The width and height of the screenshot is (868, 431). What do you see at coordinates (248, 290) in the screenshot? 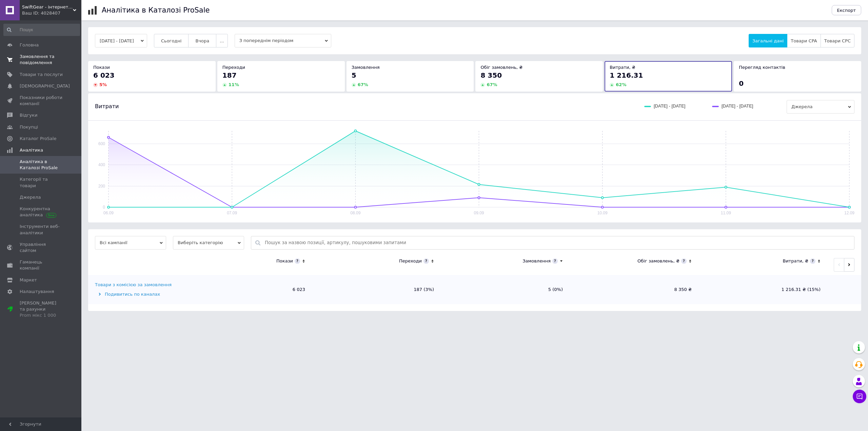
I see `td: 6 023` at bounding box center [248, 290].